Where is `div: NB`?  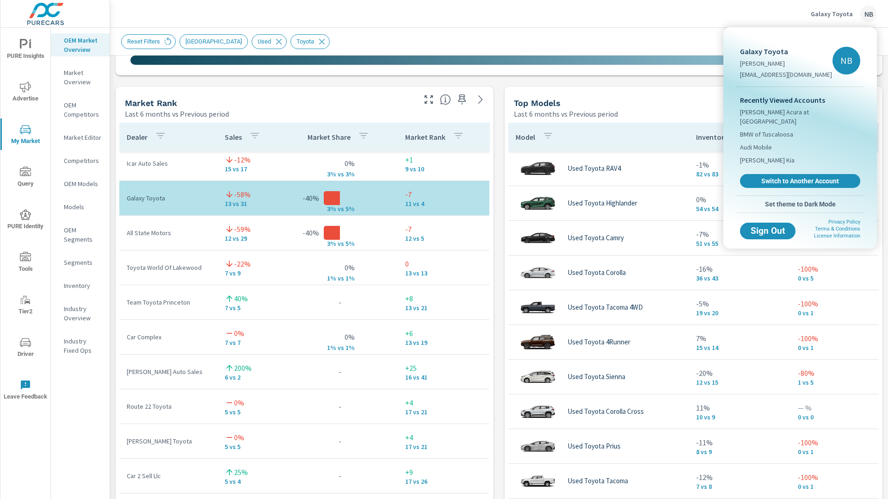
div: NB is located at coordinates (847, 61).